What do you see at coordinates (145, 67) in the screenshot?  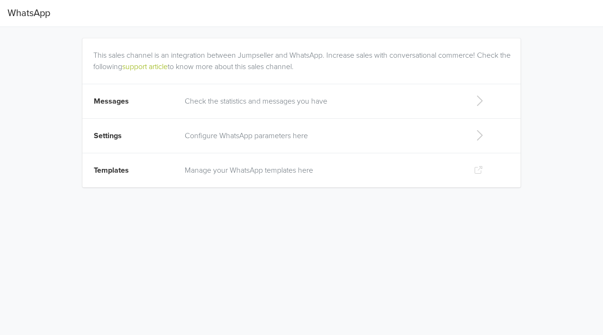 I see `a: support article` at bounding box center [145, 67].